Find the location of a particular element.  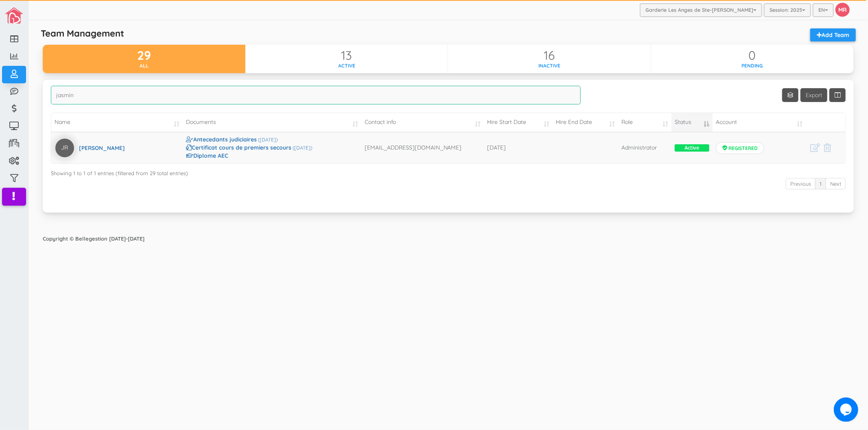

div: 0 is located at coordinates (752, 55).